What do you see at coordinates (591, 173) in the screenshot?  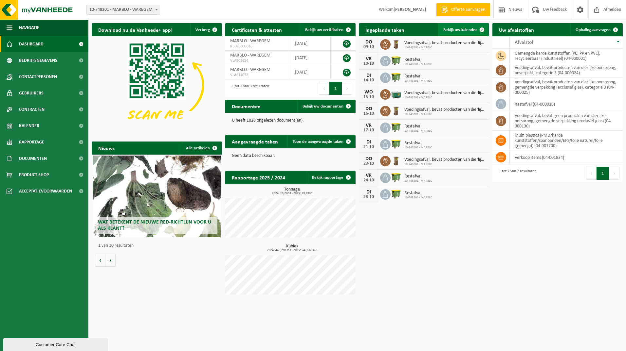 I see `button: Previous` at bounding box center [591, 173].